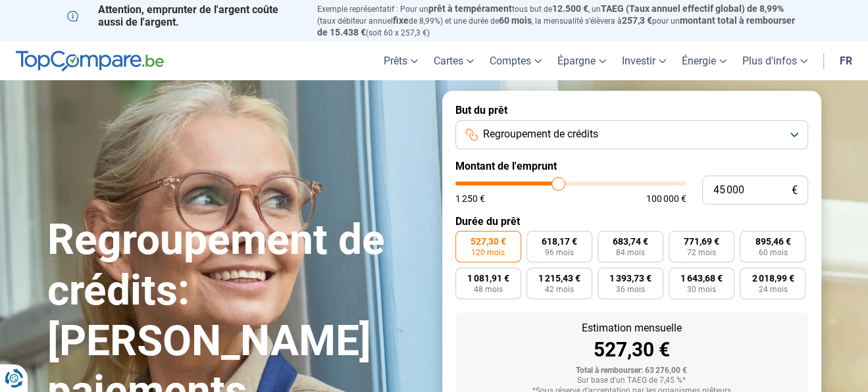 This screenshot has width=868, height=392. What do you see at coordinates (637, 20) in the screenshot?
I see `span: 257,3 €` at bounding box center [637, 20].